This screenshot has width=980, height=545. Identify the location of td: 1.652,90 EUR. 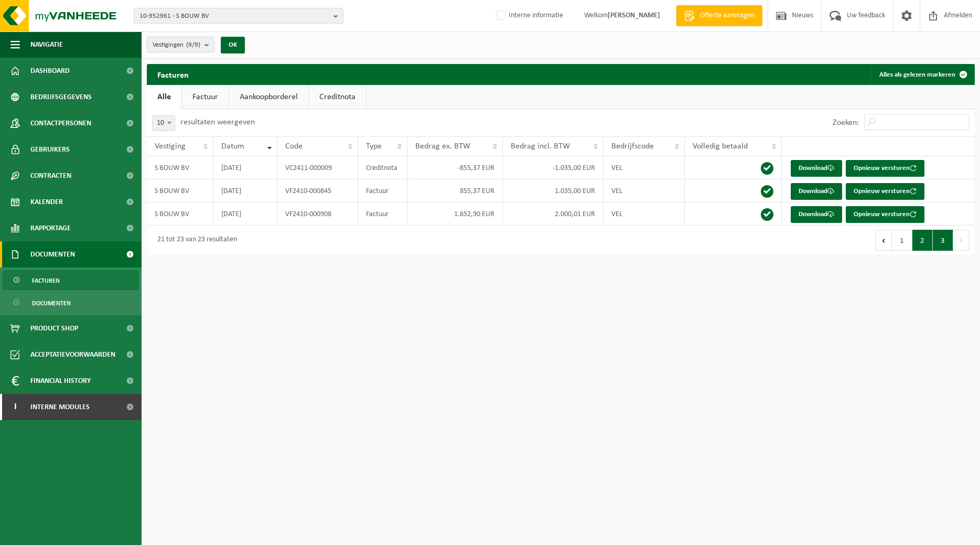
(455, 214).